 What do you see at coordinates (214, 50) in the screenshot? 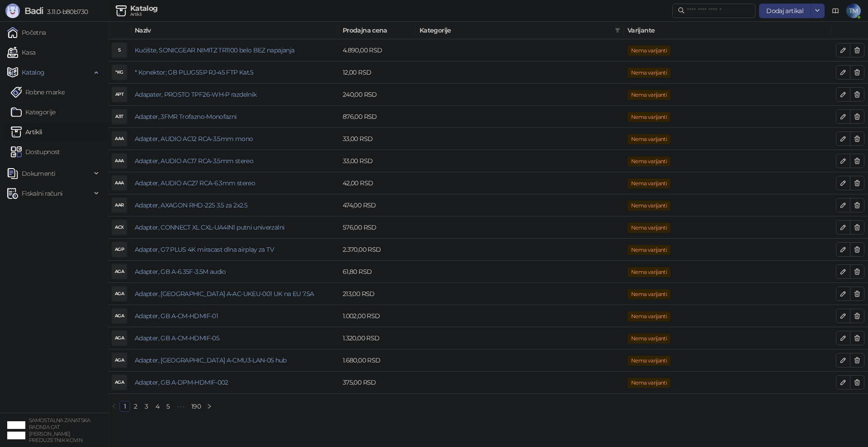
I see `a: Kućište, SONICGEAR NIMITZ TR1100 belo BEZ napajanja` at bounding box center [214, 50].